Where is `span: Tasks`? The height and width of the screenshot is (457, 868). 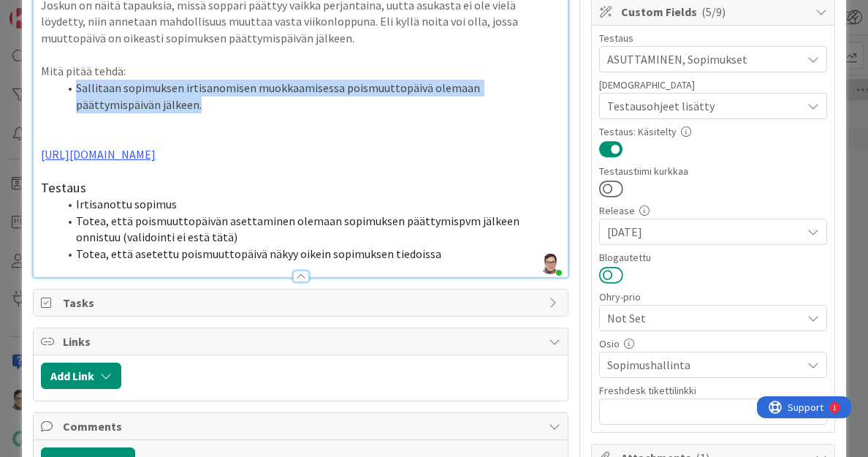
span: Tasks is located at coordinates (302, 302).